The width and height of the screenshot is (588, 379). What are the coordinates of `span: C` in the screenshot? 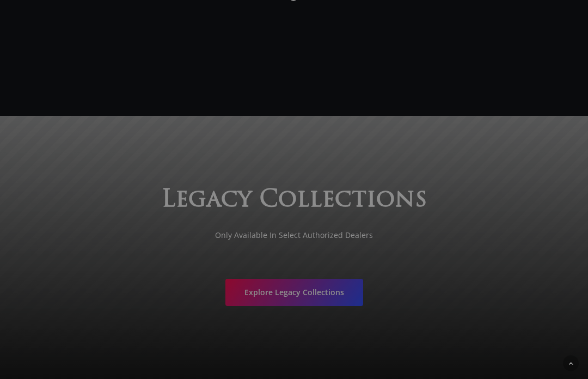 It's located at (268, 201).